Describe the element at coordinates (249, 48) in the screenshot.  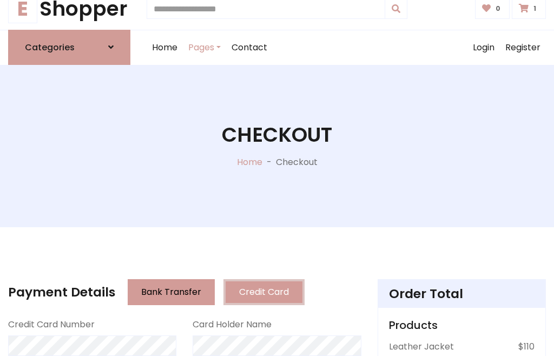
I see `a: Contact` at that location.